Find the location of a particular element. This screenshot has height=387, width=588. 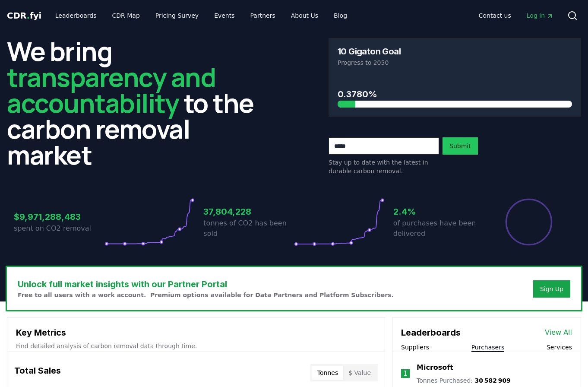

p: Tonnes Purchased : is located at coordinates (464, 381).